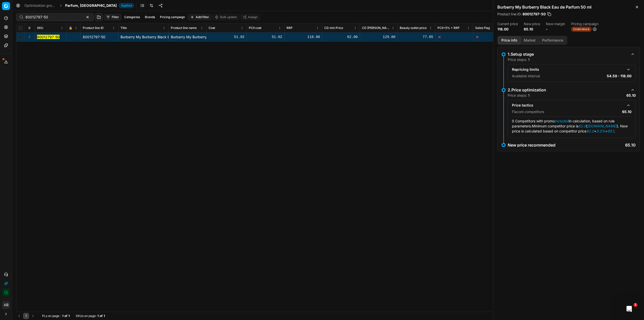 Image resolution: width=644 pixels, height=320 pixels. Describe the element at coordinates (507, 29) in the screenshot. I see `dd: 118.00` at that location.